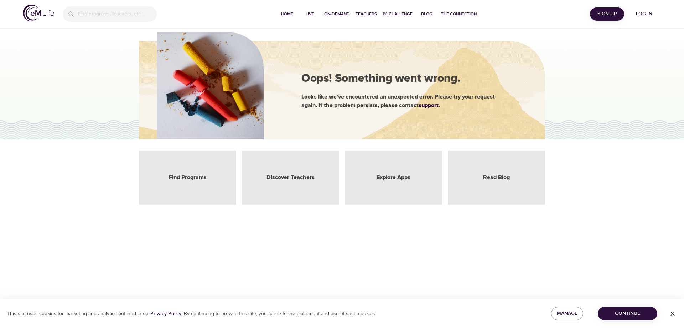 The width and height of the screenshot is (684, 328). What do you see at coordinates (188, 177) in the screenshot?
I see `a: Find Programs` at bounding box center [188, 177].